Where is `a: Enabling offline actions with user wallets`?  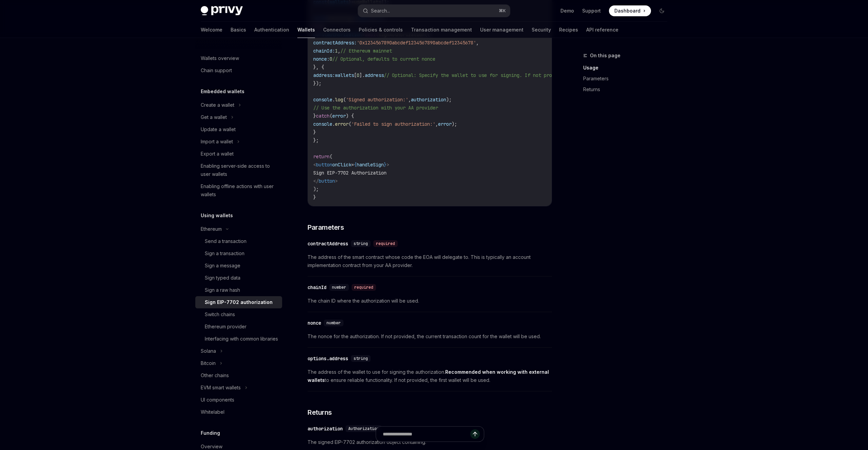
a: Enabling offline actions with user wallets is located at coordinates (238, 190).